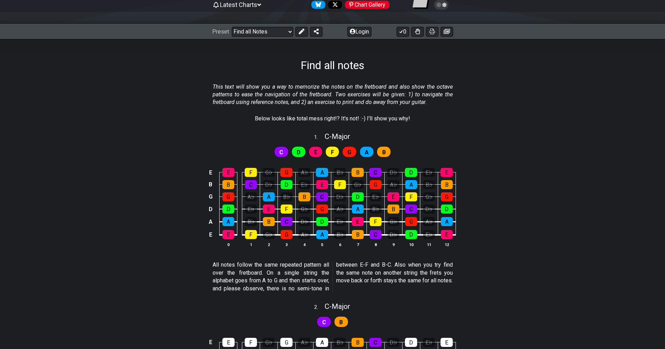 The height and width of the screenshot is (349, 665). I want to click on th: 1, so click(250, 244).